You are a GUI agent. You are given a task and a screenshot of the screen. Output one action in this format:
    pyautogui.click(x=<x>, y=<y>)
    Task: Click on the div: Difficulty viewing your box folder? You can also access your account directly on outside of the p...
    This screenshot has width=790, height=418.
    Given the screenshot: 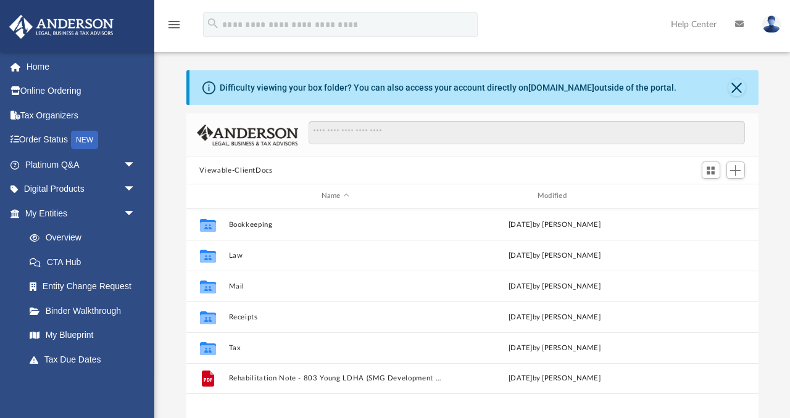 What is the action you would take?
    pyautogui.click(x=448, y=88)
    